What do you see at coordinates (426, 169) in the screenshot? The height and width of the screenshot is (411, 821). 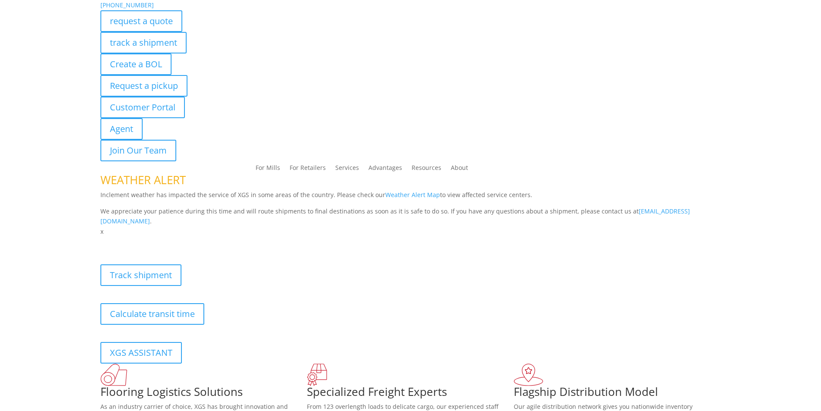 I see `a: Resources` at bounding box center [426, 169].